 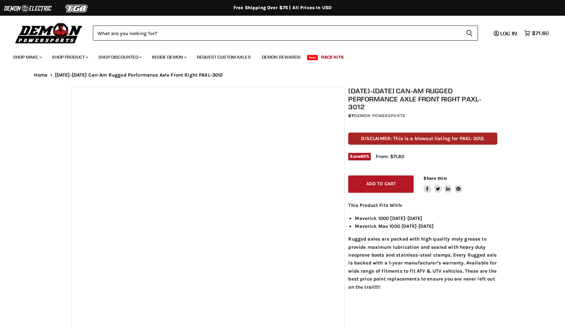 What do you see at coordinates (332, 57) in the screenshot?
I see `a: Race Kits` at bounding box center [332, 57].